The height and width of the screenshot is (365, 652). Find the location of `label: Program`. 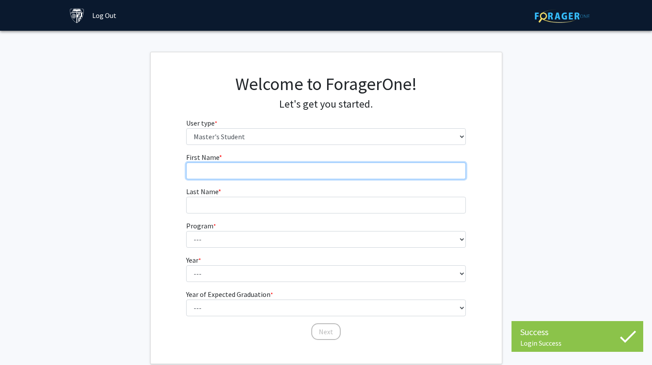

label: Program is located at coordinates (201, 226).